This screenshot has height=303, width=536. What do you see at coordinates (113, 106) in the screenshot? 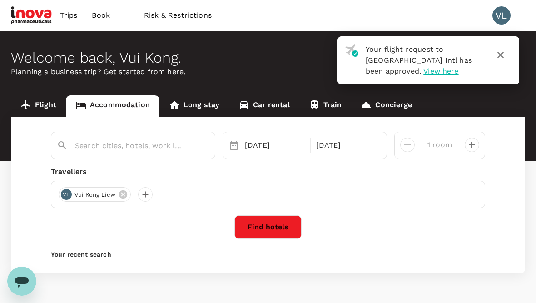
I see `a: Accommodation` at bounding box center [113, 106].